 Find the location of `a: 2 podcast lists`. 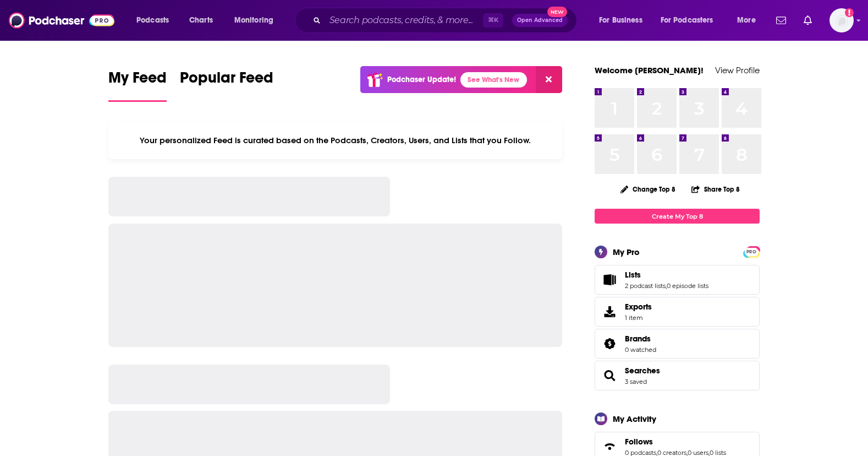

a: 2 podcast lists is located at coordinates (645, 286).